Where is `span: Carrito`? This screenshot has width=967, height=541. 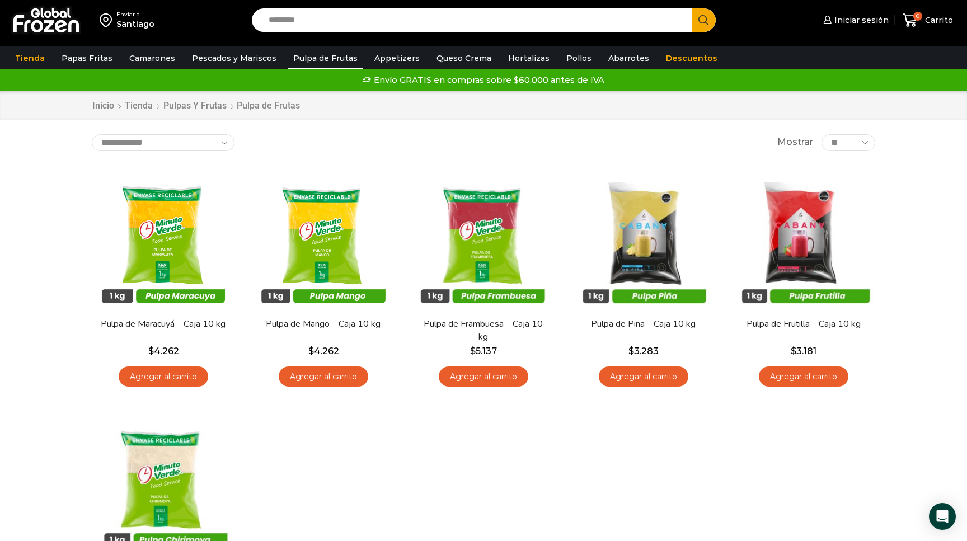 span: Carrito is located at coordinates (937, 20).